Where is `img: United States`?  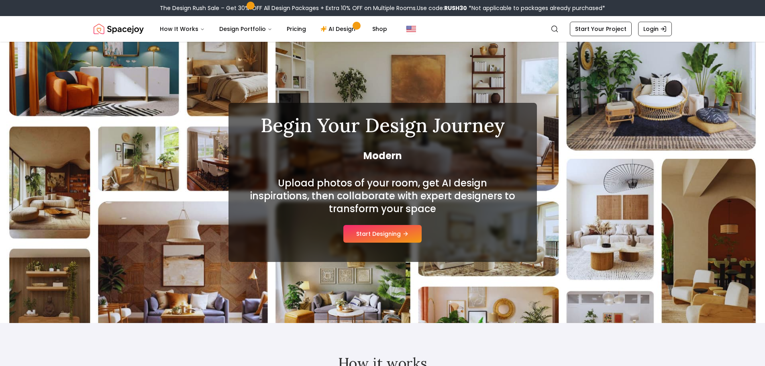
img: United States is located at coordinates (411, 29).